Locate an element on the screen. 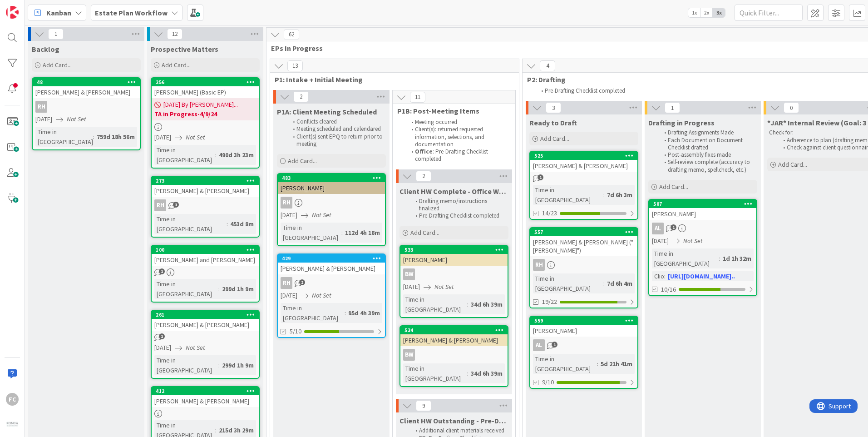  div: 759d 18h 56m is located at coordinates (116, 137).